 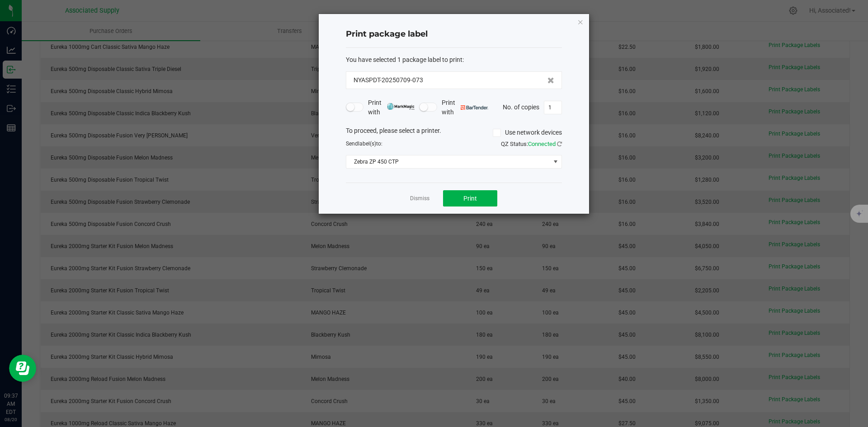 What do you see at coordinates (454, 133) in the screenshot?
I see `div: To proceed, please select a printer.` at bounding box center [454, 133].